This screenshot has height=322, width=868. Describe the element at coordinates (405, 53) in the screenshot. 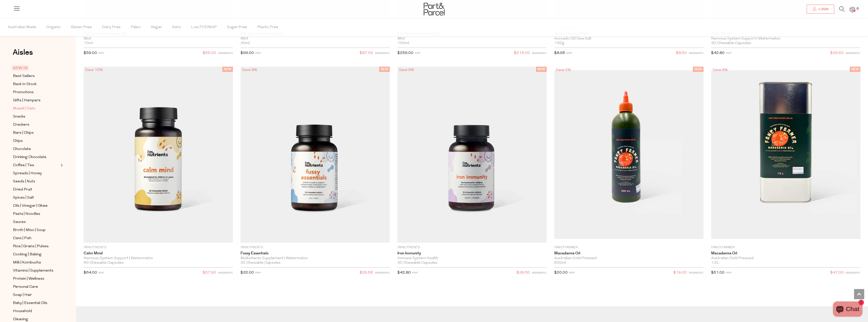

I see `span: $259.00` at that location.